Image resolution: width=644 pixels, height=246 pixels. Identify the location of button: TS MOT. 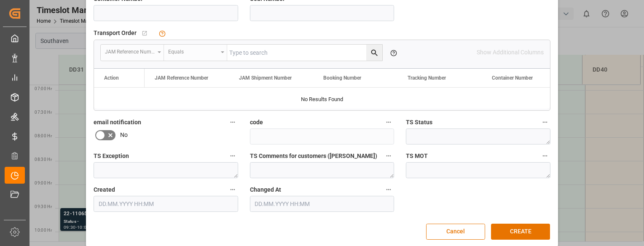
(545, 156).